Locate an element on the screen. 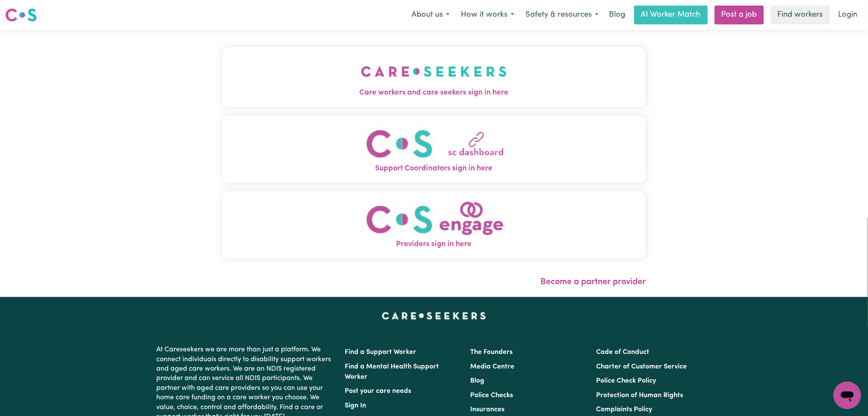 The width and height of the screenshot is (868, 416). span: Care workers and care seekers sign in here is located at coordinates (434, 93).